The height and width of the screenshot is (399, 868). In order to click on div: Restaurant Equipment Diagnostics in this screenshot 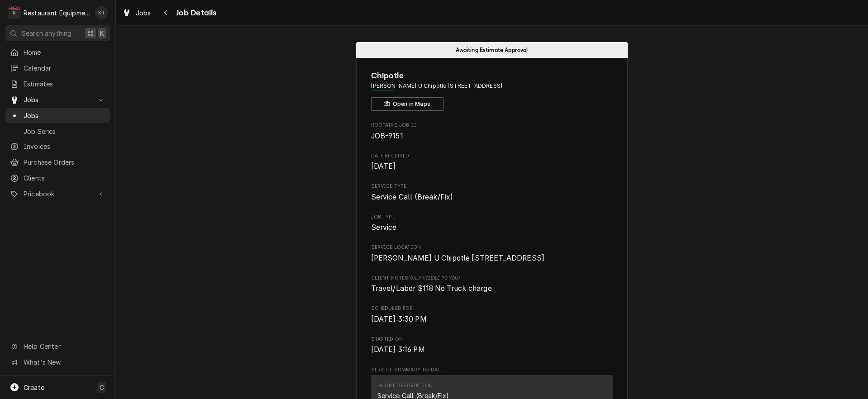, I will do `click(57, 13)`.